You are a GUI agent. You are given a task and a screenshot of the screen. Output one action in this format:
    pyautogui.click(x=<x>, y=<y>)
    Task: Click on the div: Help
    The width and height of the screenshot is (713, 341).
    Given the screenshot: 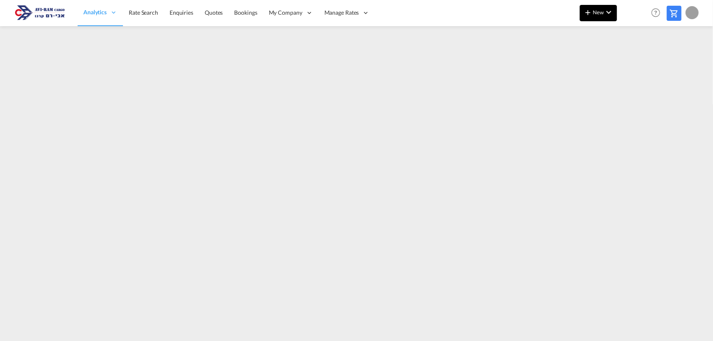 What is the action you would take?
    pyautogui.click(x=658, y=13)
    